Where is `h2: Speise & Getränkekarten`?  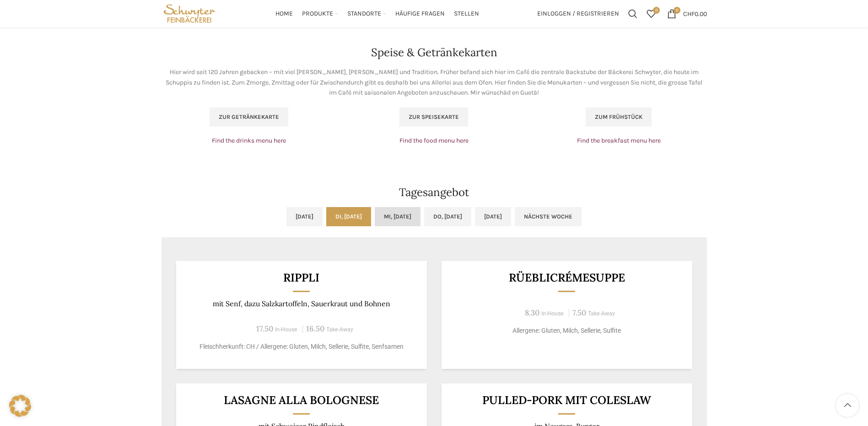 h2: Speise & Getränkekarten is located at coordinates (434, 53).